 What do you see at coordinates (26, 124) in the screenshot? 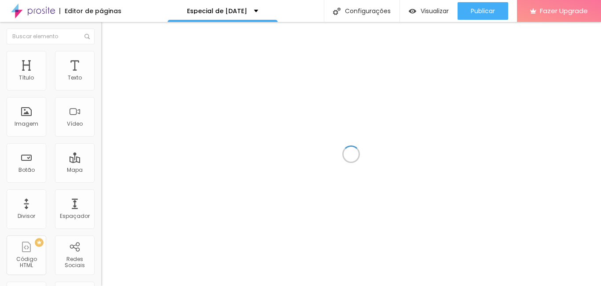
I see `div: Imagem` at bounding box center [26, 124].